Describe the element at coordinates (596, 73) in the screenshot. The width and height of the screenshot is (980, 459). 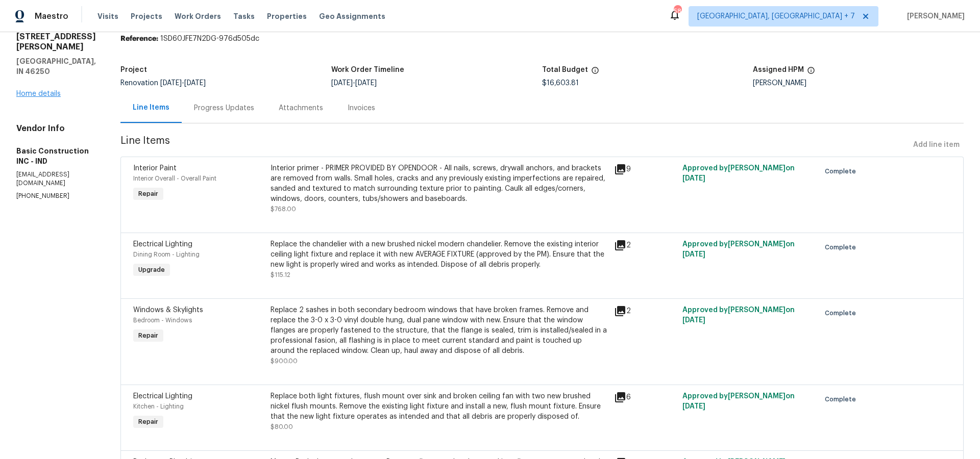
I see `span: The total cost of line items that have been proposed by Opendoor. This sum includes line items th...` at that location.